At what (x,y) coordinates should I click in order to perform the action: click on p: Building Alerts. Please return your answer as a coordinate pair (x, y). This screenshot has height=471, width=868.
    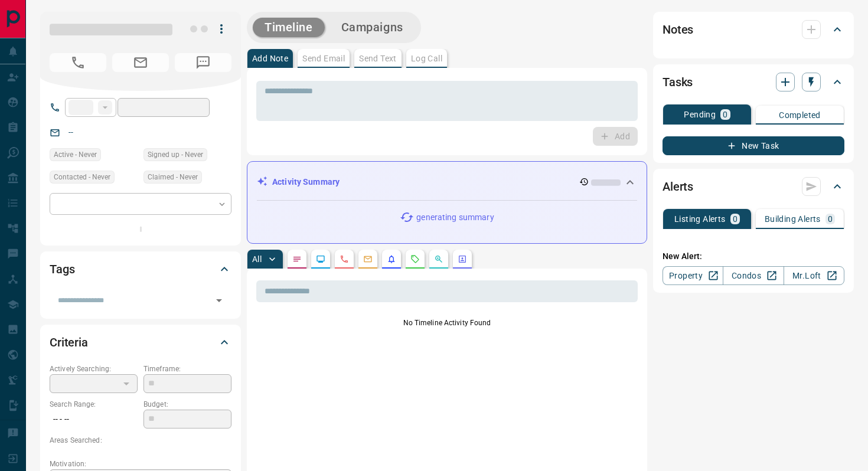
    Looking at the image, I should click on (793, 219).